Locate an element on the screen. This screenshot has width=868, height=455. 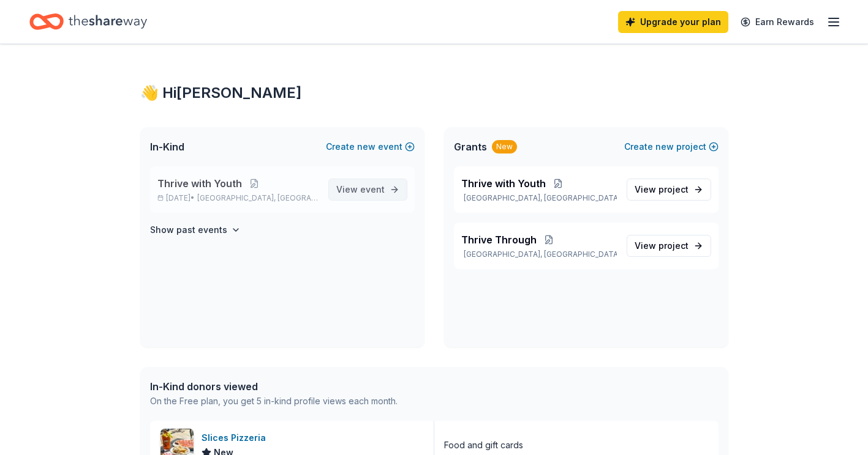
span: In-Kind is located at coordinates (167, 147).